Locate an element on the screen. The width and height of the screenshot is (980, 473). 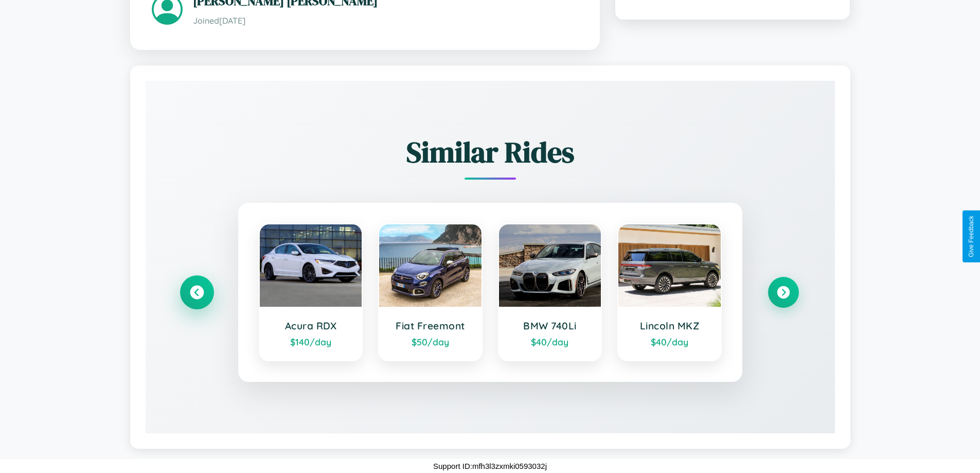
div: $ 140 /day is located at coordinates (311, 342).